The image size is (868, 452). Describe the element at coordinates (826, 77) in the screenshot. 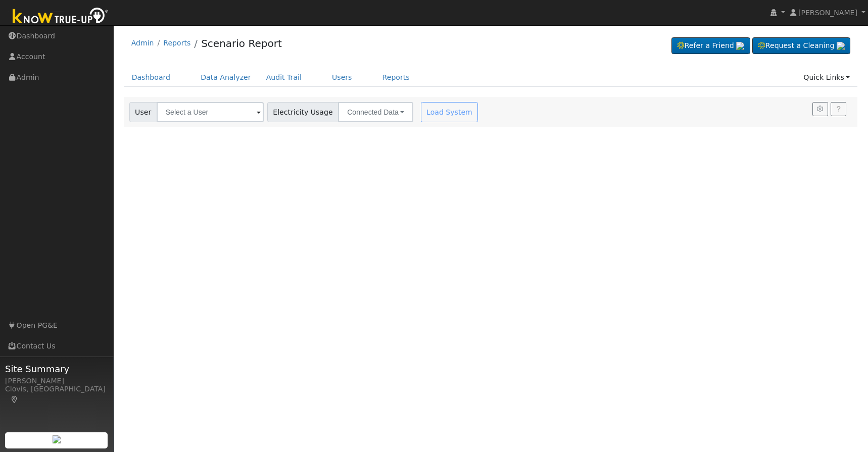

I see `a: Quick Links` at that location.